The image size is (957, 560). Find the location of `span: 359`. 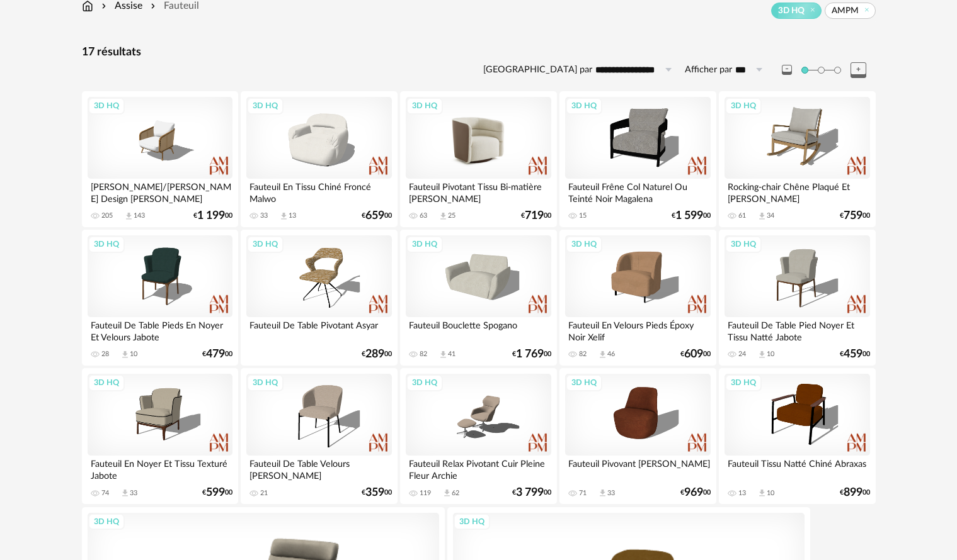

span: 359 is located at coordinates (375, 493).